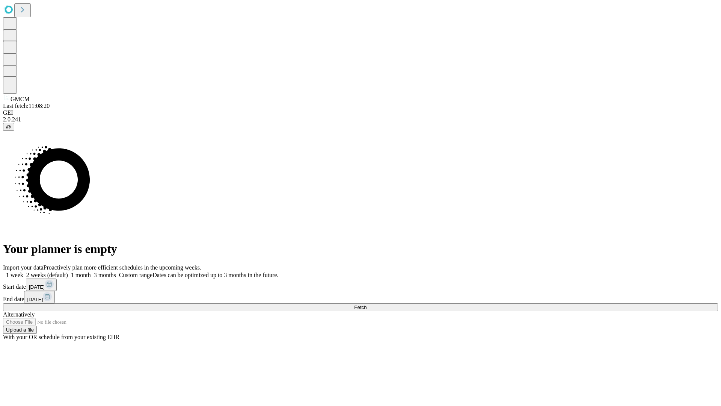 The height and width of the screenshot is (406, 721). Describe the element at coordinates (361, 284) in the screenshot. I see `div: Start date` at that location.